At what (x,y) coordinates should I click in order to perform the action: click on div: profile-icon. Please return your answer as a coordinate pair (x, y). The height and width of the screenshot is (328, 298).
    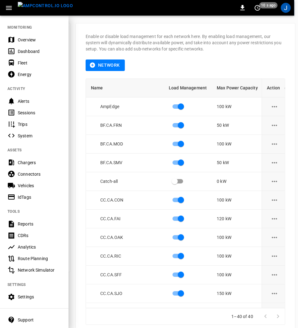
    Looking at the image, I should click on (286, 8).